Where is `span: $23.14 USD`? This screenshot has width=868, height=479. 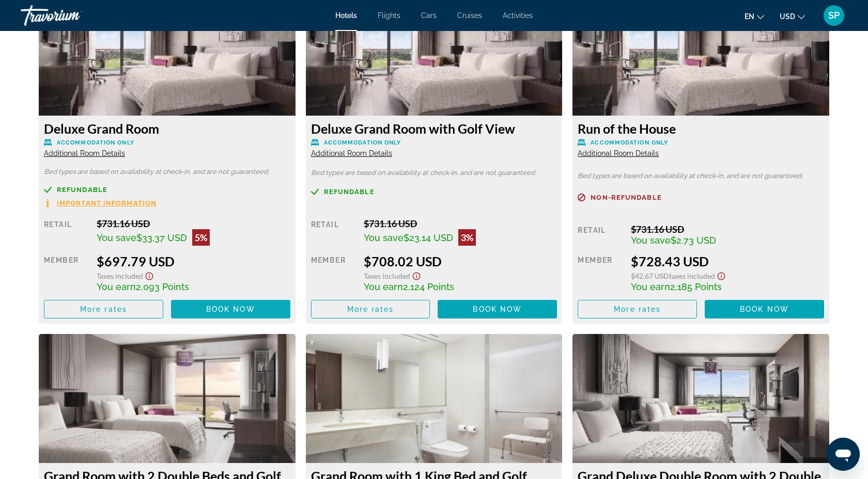 span: $23.14 USD is located at coordinates (429, 237).